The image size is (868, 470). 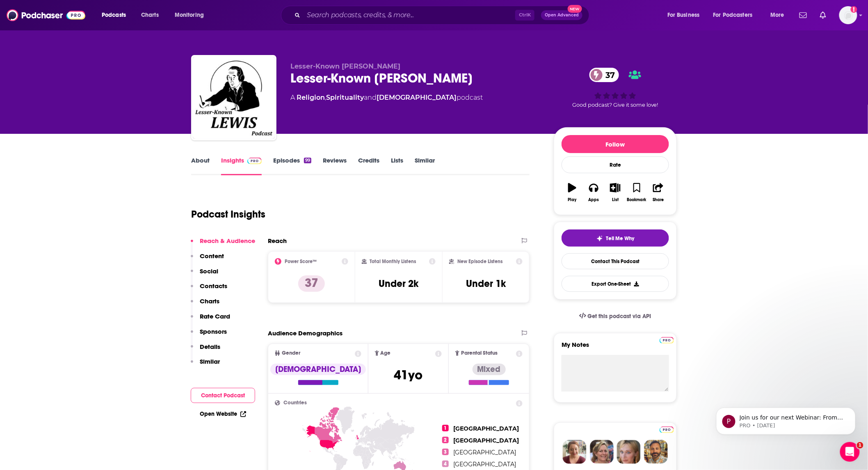 I want to click on a: Lesser-Known Lewis, so click(x=234, y=98).